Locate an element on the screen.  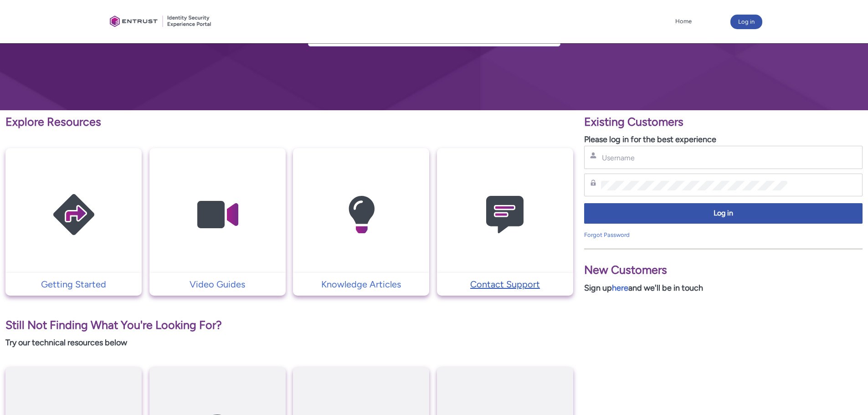
p: Try our technical resources below is located at coordinates (290, 342).